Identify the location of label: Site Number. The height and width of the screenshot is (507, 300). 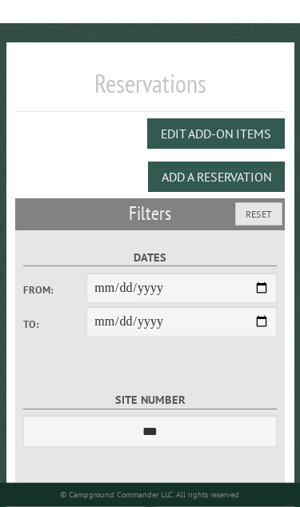
(150, 400).